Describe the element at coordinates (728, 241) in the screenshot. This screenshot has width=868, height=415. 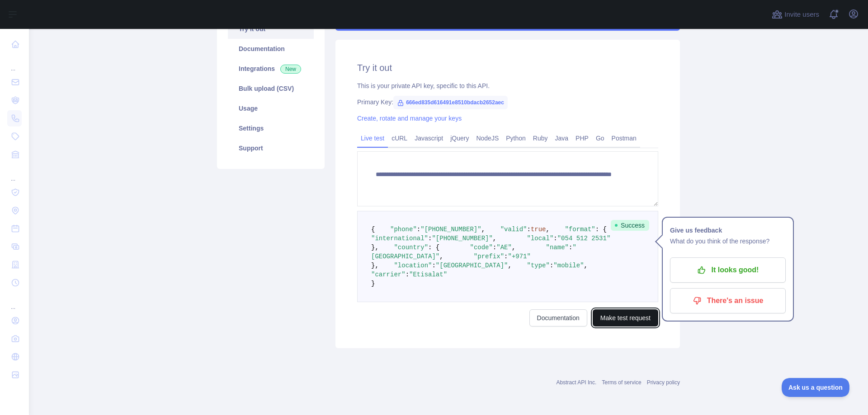
I see `p: What do you think of the response?` at that location.